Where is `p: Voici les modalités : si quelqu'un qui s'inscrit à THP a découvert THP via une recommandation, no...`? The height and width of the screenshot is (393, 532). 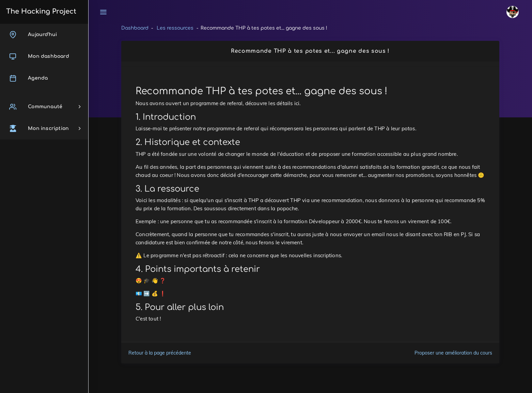
p: Voici les modalités : si quelqu'un qui s'inscrit à THP a découvert THP via une recommandation, no... is located at coordinates (310, 205).